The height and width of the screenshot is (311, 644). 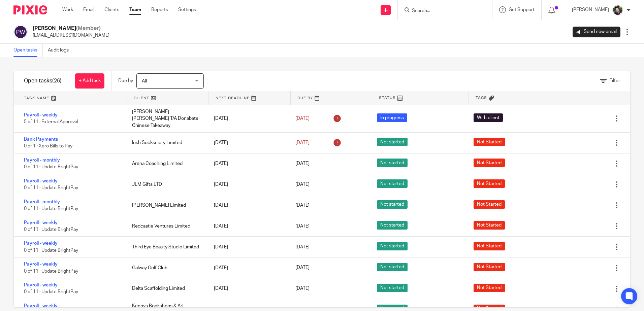 What do you see at coordinates (112, 10) in the screenshot?
I see `a: Clients` at bounding box center [112, 10].